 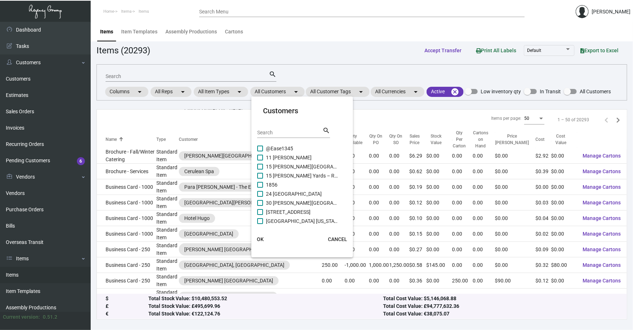 What do you see at coordinates (302, 111) in the screenshot?
I see `mat-card-title: Customers` at bounding box center [302, 111].